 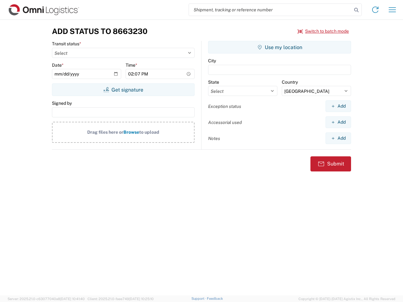 I want to click on label: State, so click(x=213, y=82).